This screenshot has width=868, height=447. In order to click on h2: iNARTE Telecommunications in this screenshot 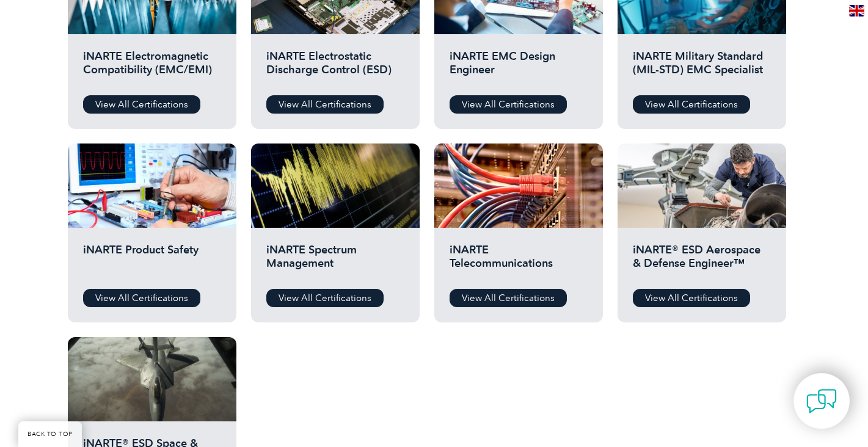, I will do `click(518, 262)`.